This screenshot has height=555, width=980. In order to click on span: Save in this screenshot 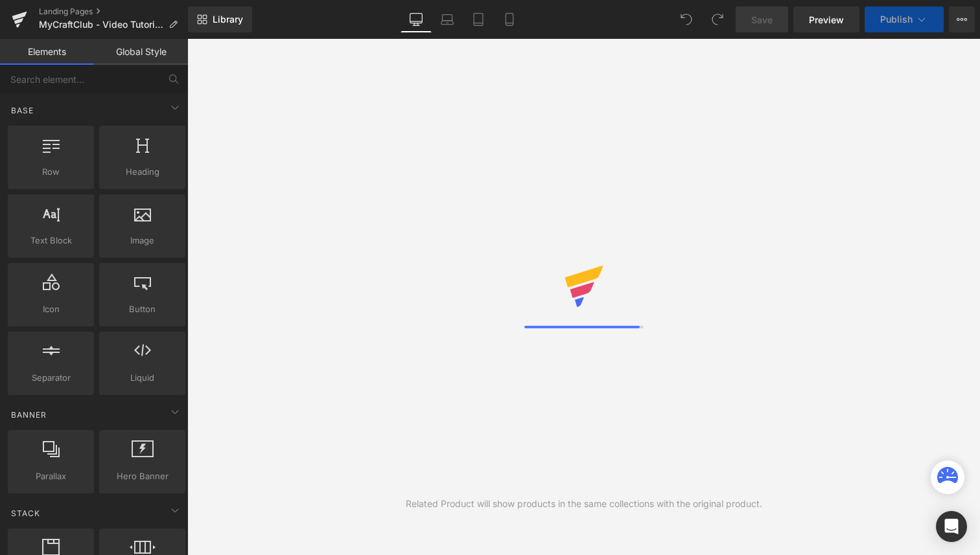, I will do `click(762, 19)`.